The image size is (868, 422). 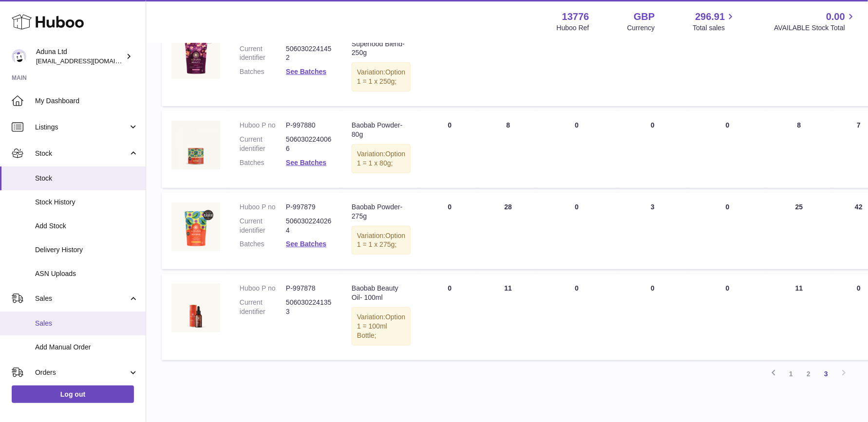 What do you see at coordinates (381, 158) in the screenshot?
I see `span: Option 1 = 1 x 80g;` at bounding box center [381, 158].